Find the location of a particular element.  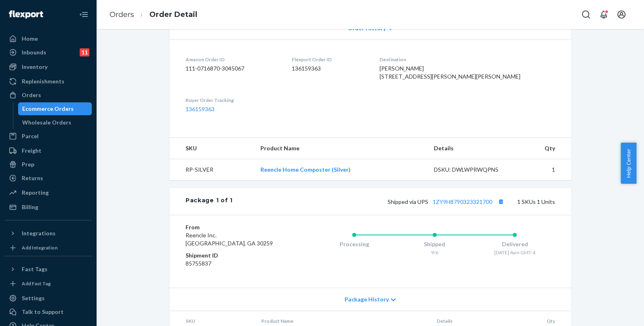

button: Open account menu is located at coordinates (622, 15).